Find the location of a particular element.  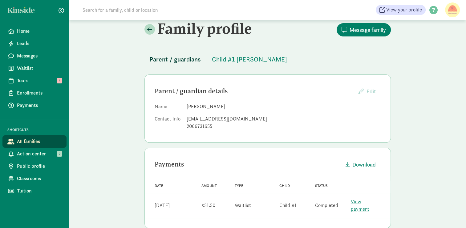

input: Search for a family, child or location is located at coordinates (165, 10).